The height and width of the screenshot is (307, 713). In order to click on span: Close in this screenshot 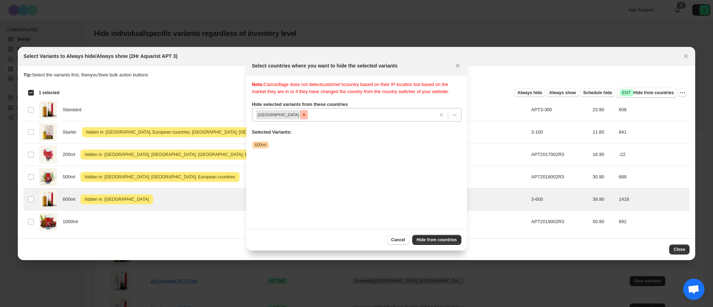, I will do `click(679, 250)`.